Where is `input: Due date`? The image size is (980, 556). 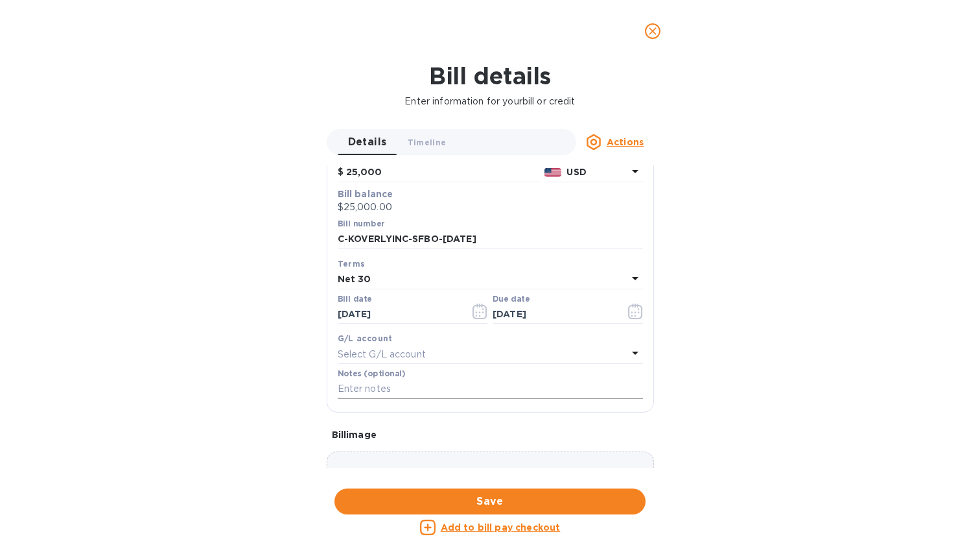
input: Due date is located at coordinates (553, 314).